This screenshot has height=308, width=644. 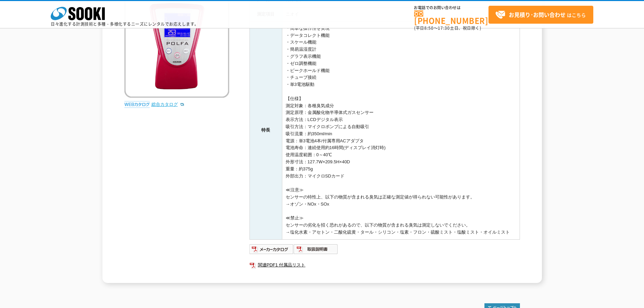 What do you see at coordinates (271, 249) in the screenshot?
I see `img: メーカーカタログ` at bounding box center [271, 249].